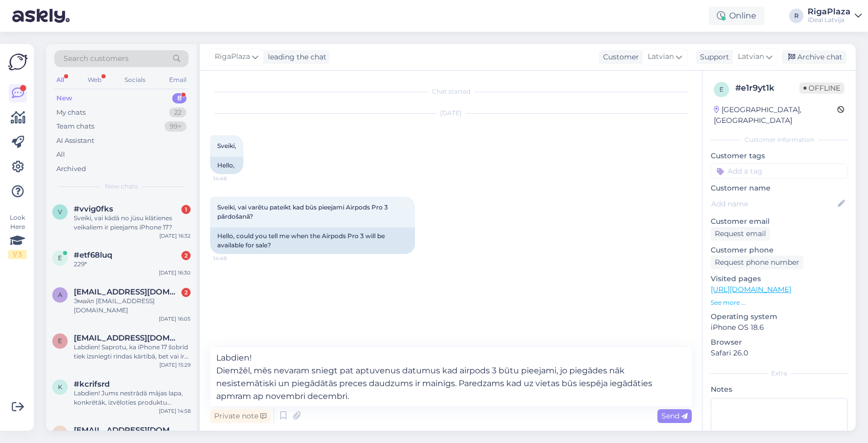 The width and height of the screenshot is (868, 443). What do you see at coordinates (451, 377) in the screenshot?
I see `textarea: Labdien! Diemžēl, mēs nevaram sniegt pat aptuvenus datumus kad airpods 3 būtu pieejami, jo piegād...` at bounding box center [451, 377].